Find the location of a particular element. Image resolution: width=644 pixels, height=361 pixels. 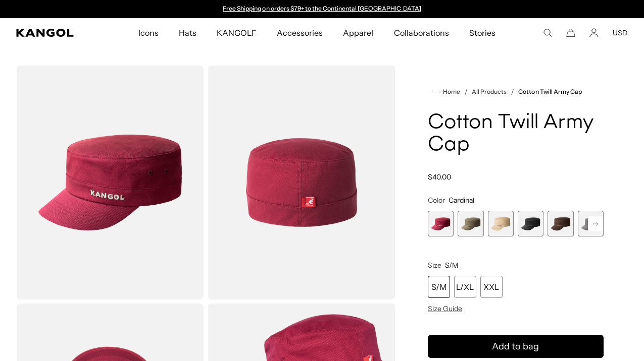

span: Size Guide is located at coordinates (445, 309).